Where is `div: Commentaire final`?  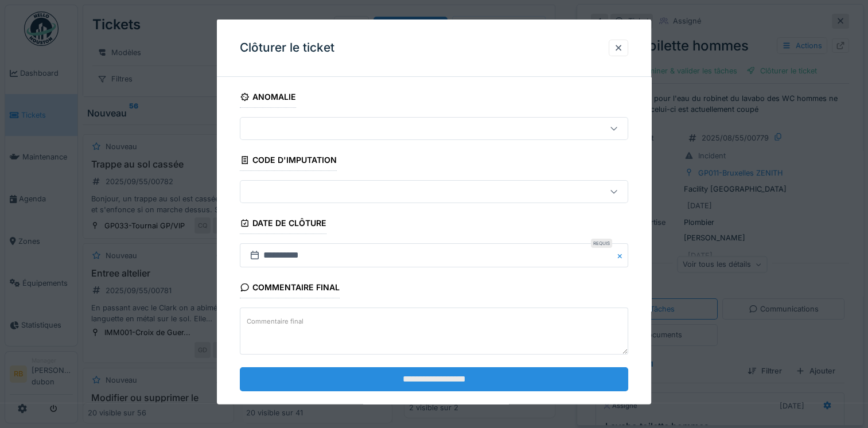 div: Commentaire final is located at coordinates (290, 289).